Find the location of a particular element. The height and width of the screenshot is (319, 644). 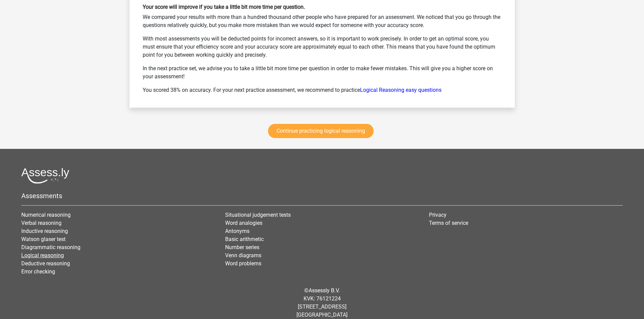

a: Terms of service is located at coordinates (449, 223).